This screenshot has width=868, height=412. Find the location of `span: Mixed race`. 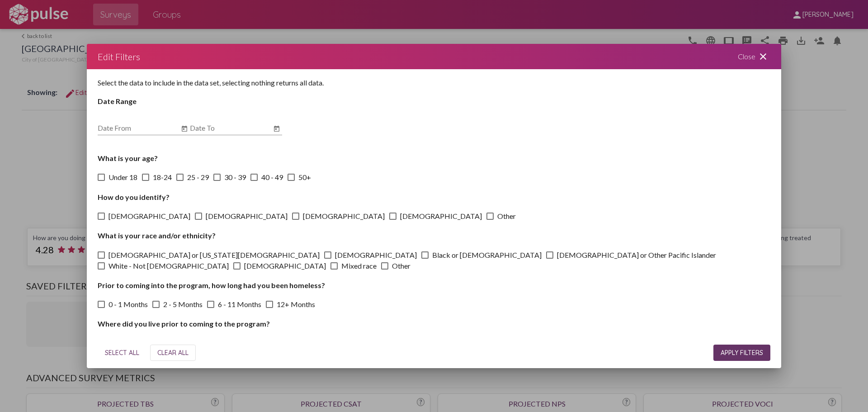

span: Mixed race is located at coordinates (359, 266).